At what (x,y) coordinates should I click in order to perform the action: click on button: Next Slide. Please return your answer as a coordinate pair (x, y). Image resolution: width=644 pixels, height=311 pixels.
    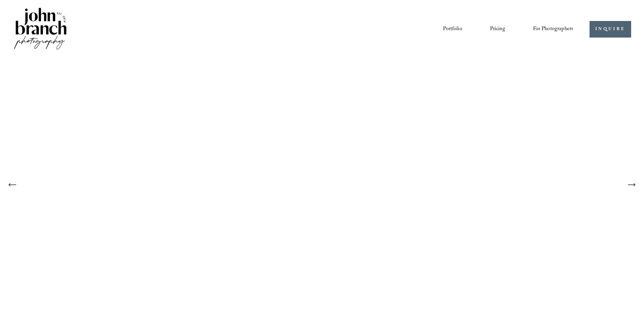
    Looking at the image, I should click on (632, 185).